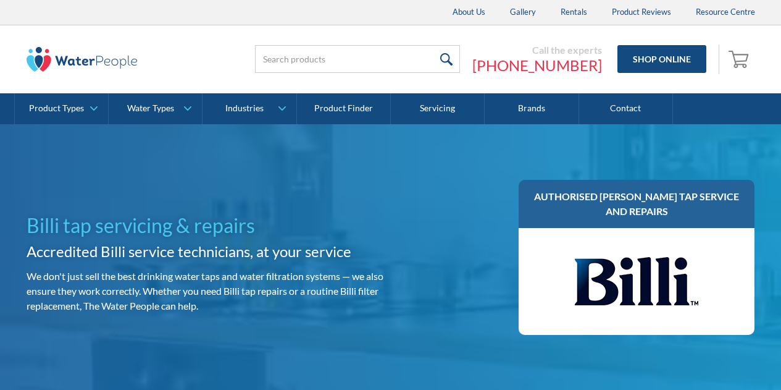 The height and width of the screenshot is (390, 781). Describe the element at coordinates (61, 109) in the screenshot. I see `a: Product Types` at that location.